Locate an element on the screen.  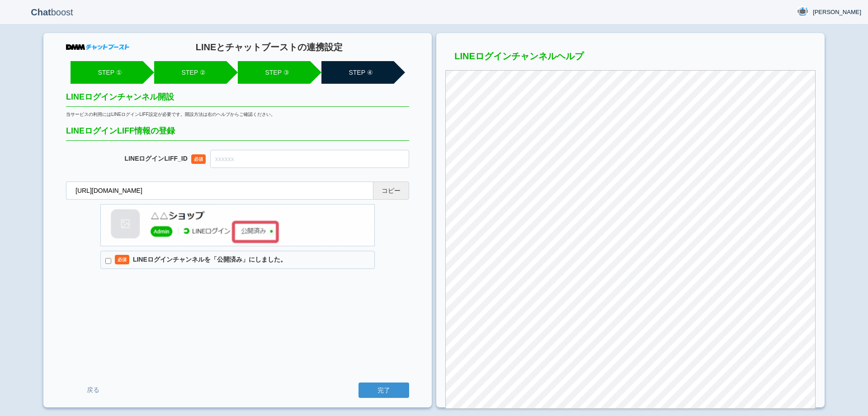
li: STEP ② is located at coordinates (190, 72).